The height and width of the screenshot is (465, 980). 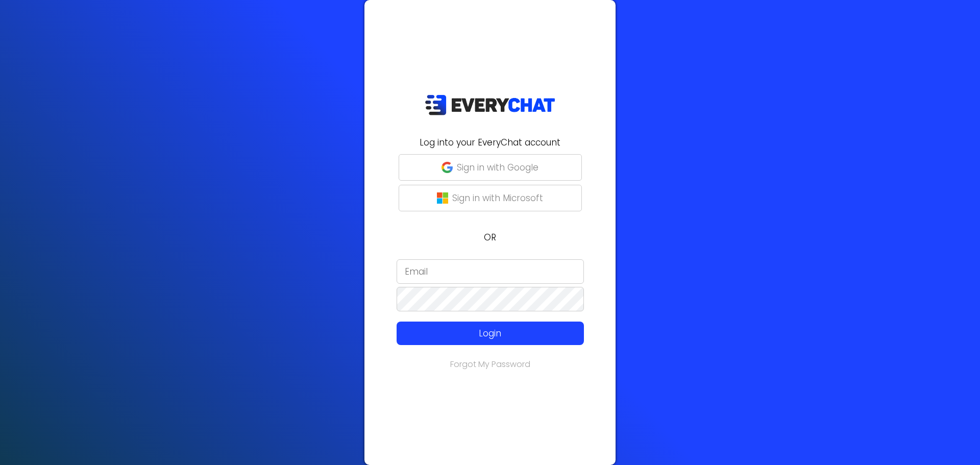 What do you see at coordinates (442, 198) in the screenshot?
I see `img: microsoft-logo.png` at bounding box center [442, 198].